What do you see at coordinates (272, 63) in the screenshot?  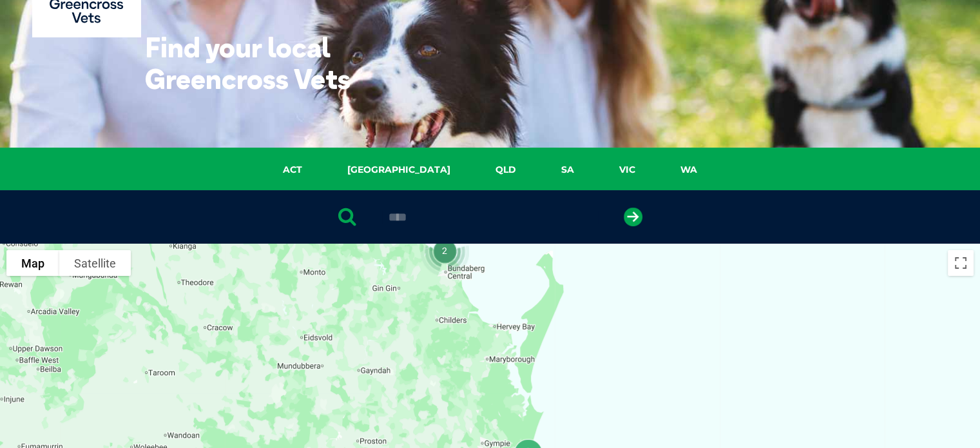 I see `h1: Find your local Greencross Vets` at bounding box center [272, 63].